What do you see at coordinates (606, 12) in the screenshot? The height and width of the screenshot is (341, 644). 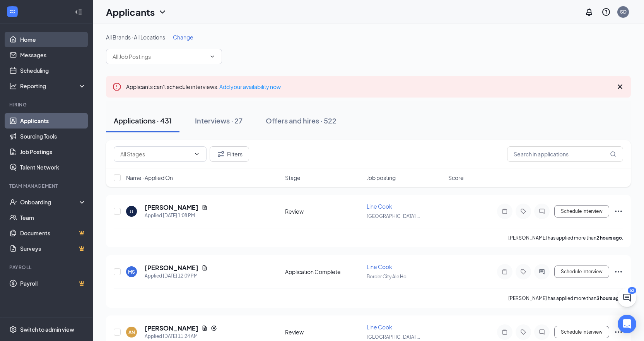 I see `svg: QuestionInfo` at bounding box center [606, 12].